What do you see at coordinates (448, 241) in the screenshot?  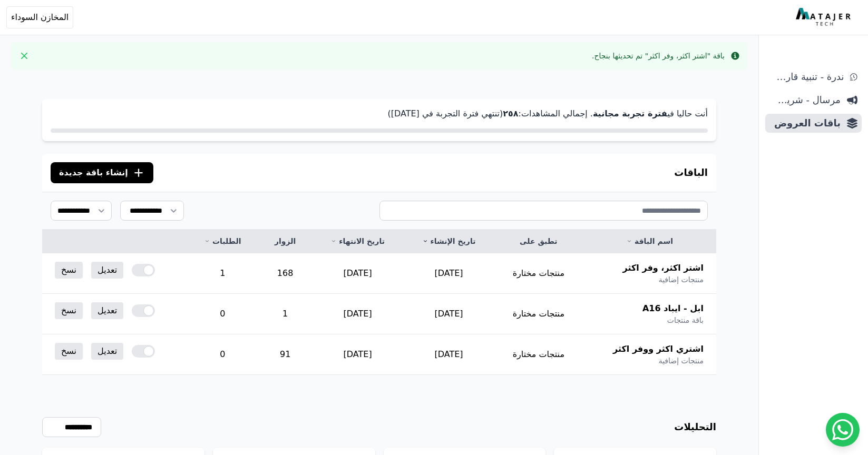 I see `a: تاريخ الإنشاء` at bounding box center [448, 241].